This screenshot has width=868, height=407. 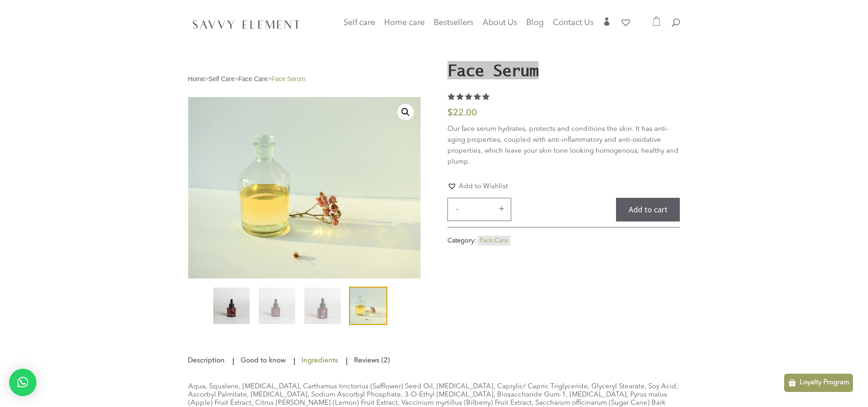 I want to click on a: Reviews (2), so click(x=372, y=361).